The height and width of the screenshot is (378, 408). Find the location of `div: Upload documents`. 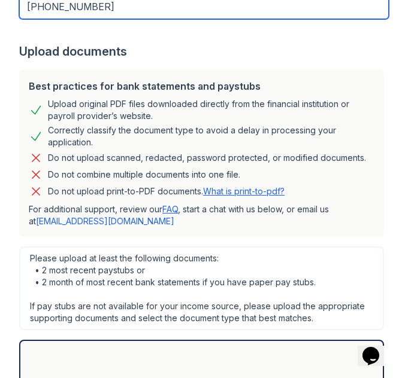

div: Upload documents is located at coordinates (204, 51).